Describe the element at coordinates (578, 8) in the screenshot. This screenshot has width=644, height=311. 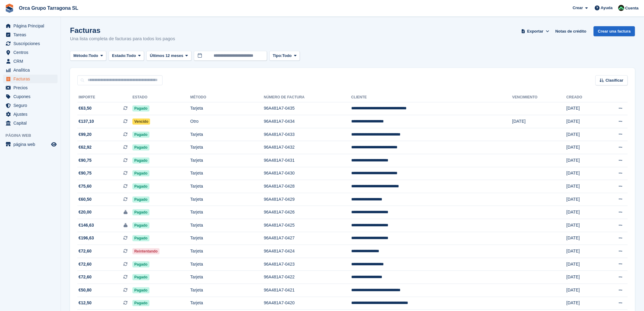
I see `span: Crear` at that location.